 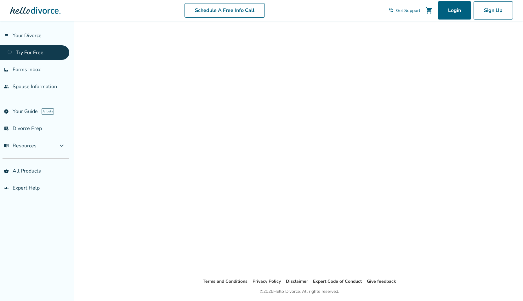 I want to click on span: Get Support, so click(x=408, y=10).